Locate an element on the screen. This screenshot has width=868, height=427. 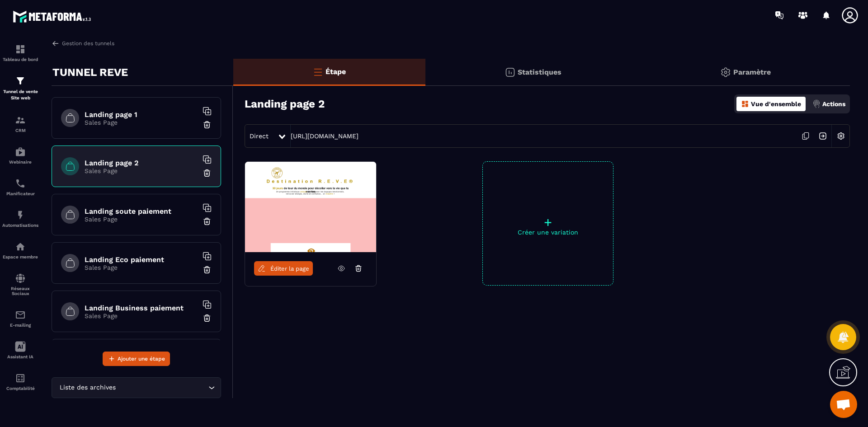
img: logo is located at coordinates (53, 17).